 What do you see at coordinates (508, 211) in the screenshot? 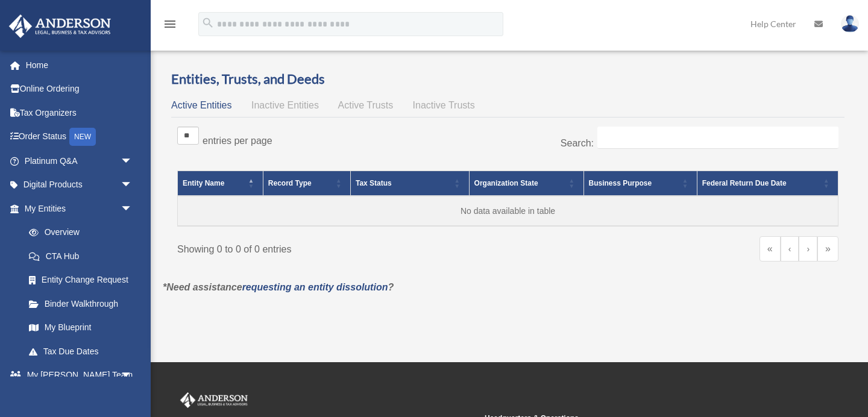
I see `td: No data available in table` at bounding box center [508, 211].